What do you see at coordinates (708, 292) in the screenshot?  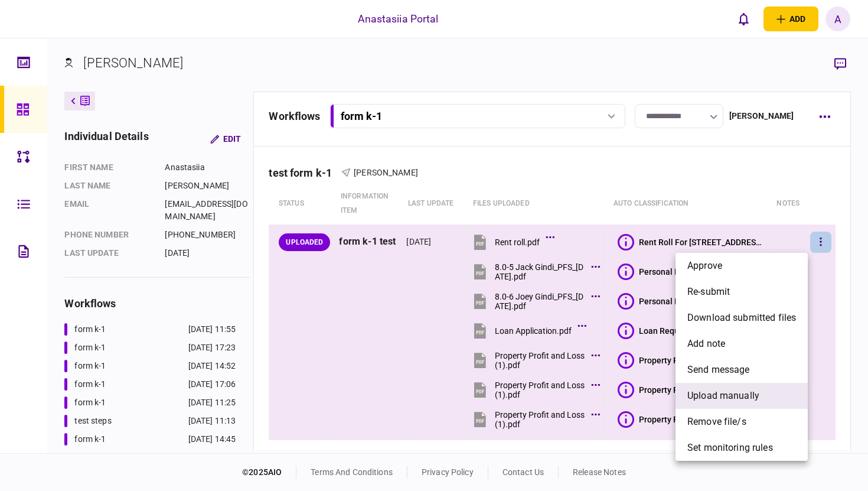 I see `span: re-submit` at bounding box center [708, 292].